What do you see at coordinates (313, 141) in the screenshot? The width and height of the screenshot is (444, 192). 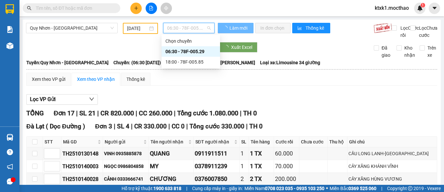 I see `th: Chưa cước` at bounding box center [313, 141].